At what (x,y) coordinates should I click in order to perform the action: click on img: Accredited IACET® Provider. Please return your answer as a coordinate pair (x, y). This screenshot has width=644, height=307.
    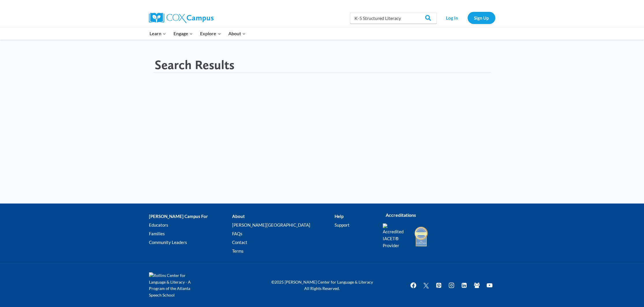
    Looking at the image, I should click on (395, 236).